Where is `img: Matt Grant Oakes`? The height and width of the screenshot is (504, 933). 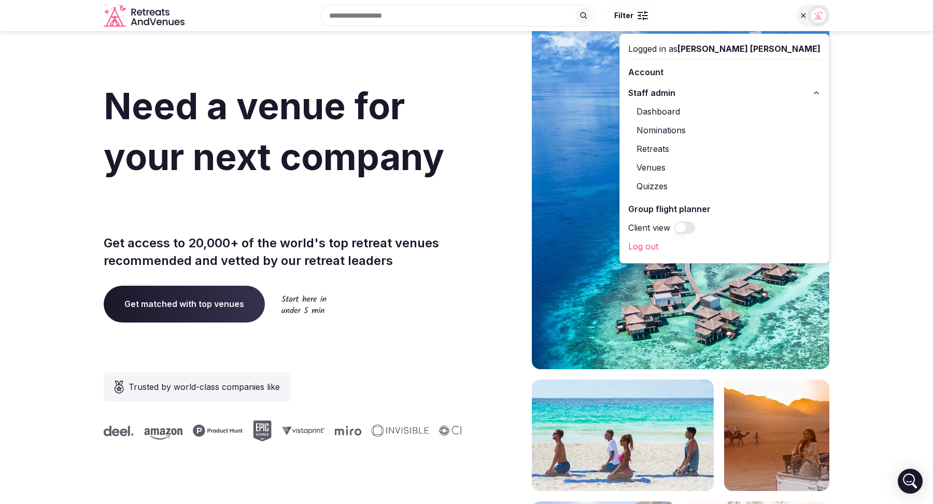 img: Matt Grant Oakes is located at coordinates (819, 16).